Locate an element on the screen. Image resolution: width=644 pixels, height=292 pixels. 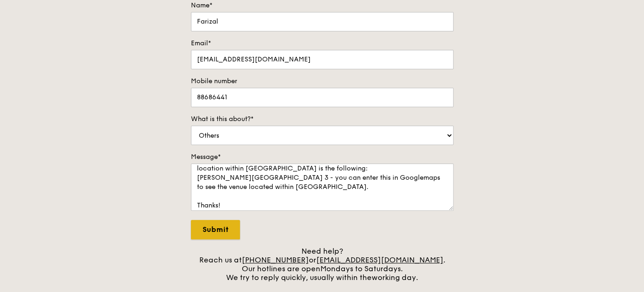
input: Submit is located at coordinates (215, 229).